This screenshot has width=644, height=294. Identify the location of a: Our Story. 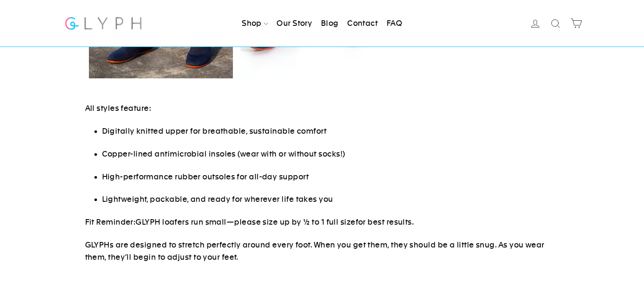
(294, 23).